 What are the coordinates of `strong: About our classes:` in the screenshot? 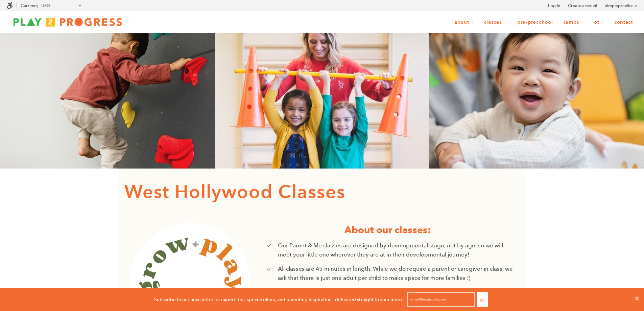 It's located at (388, 230).